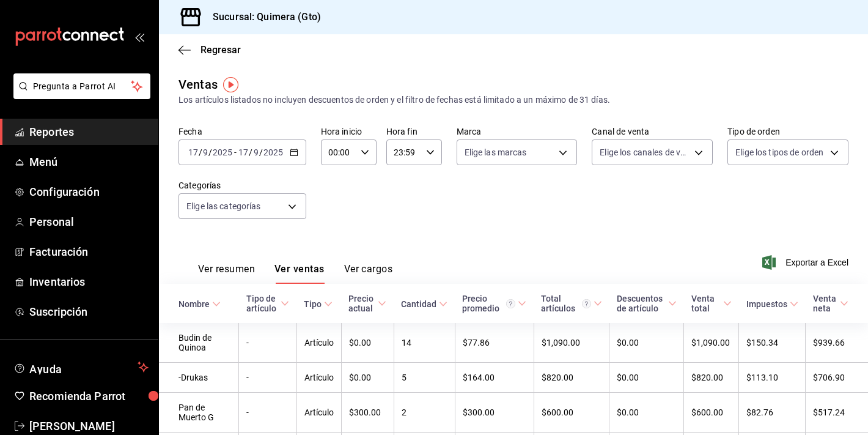 The image size is (868, 435). I want to click on td: $82.76, so click(772, 412).